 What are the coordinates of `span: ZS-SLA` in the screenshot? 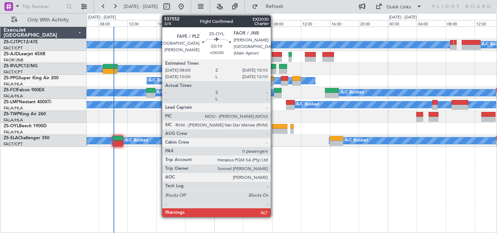 It's located at (11, 138).